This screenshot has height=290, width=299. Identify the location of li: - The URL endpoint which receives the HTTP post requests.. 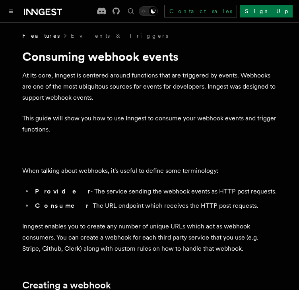
(155, 206).